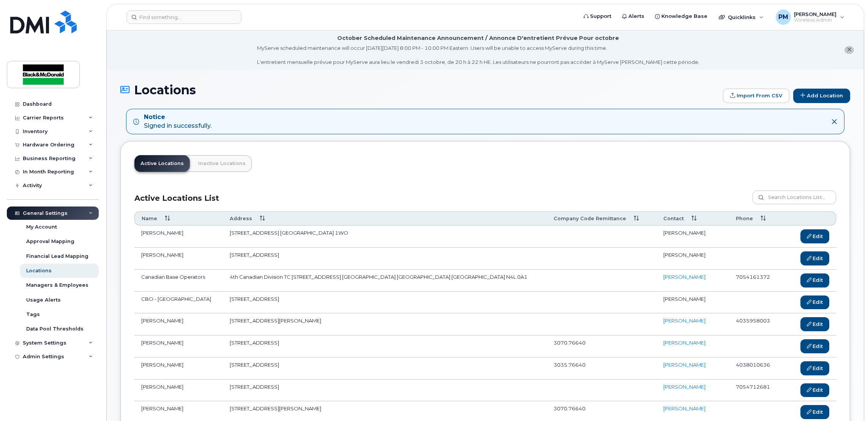 The image size is (868, 421). I want to click on td: 3035.76640, so click(602, 369).